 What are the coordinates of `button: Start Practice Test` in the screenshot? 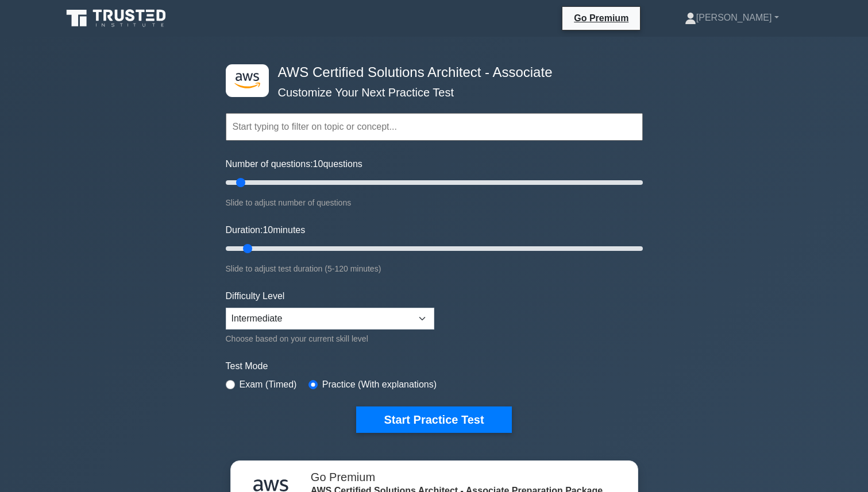 It's located at (434, 420).